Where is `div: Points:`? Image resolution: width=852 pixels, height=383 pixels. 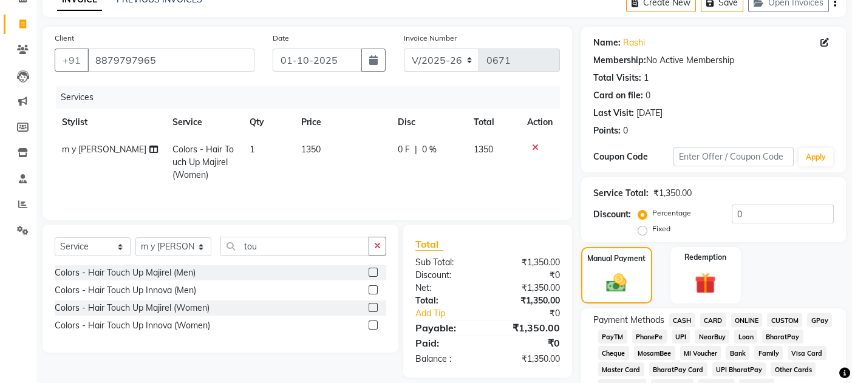 div: Points: is located at coordinates (607, 131).